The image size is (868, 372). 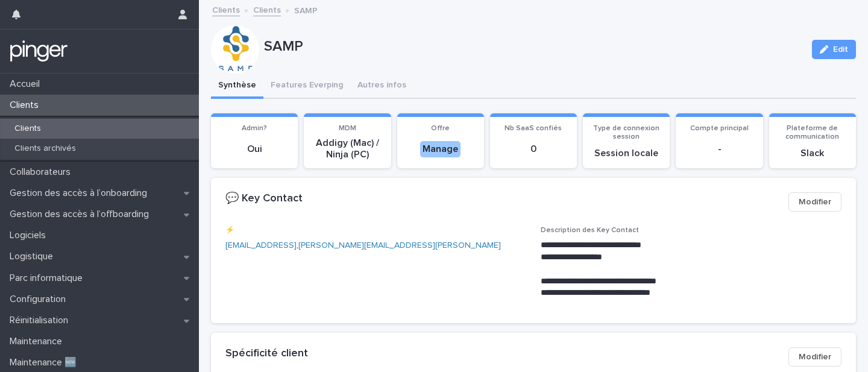 I want to click on button: Edit, so click(x=833, y=49).